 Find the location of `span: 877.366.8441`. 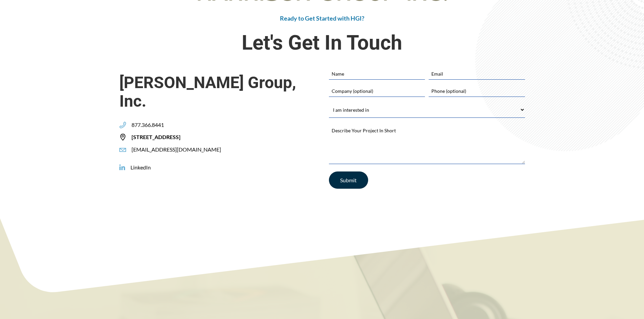

span: 877.366.8441 is located at coordinates (145, 125).